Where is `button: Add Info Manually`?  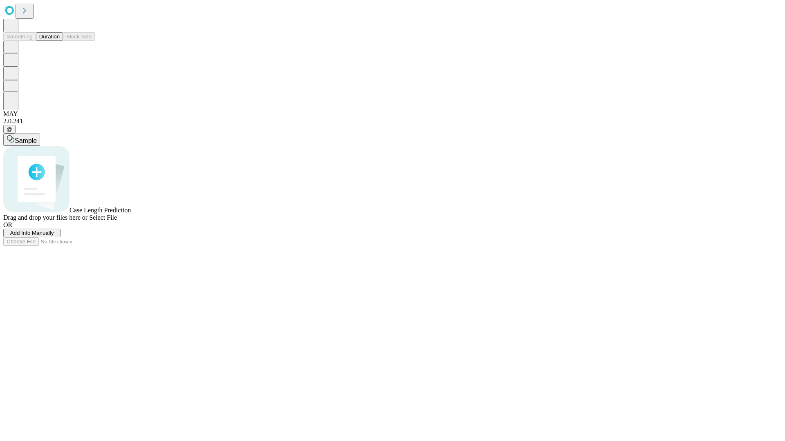
button: Add Info Manually is located at coordinates (32, 233).